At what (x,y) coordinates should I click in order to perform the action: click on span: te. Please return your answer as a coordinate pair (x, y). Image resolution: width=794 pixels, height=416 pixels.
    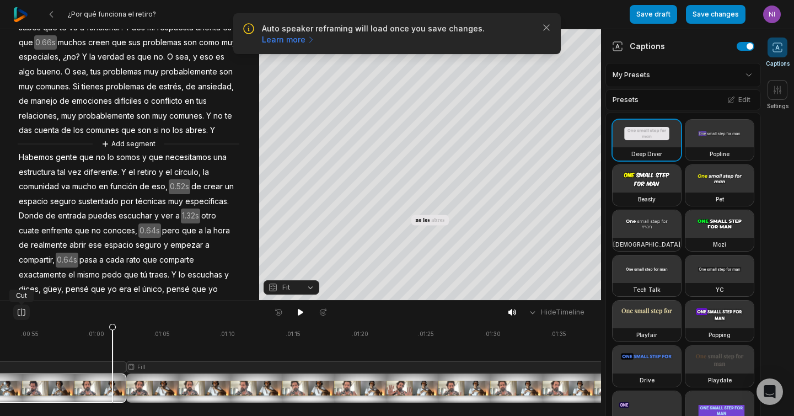
    Looking at the image, I should click on (228, 116).